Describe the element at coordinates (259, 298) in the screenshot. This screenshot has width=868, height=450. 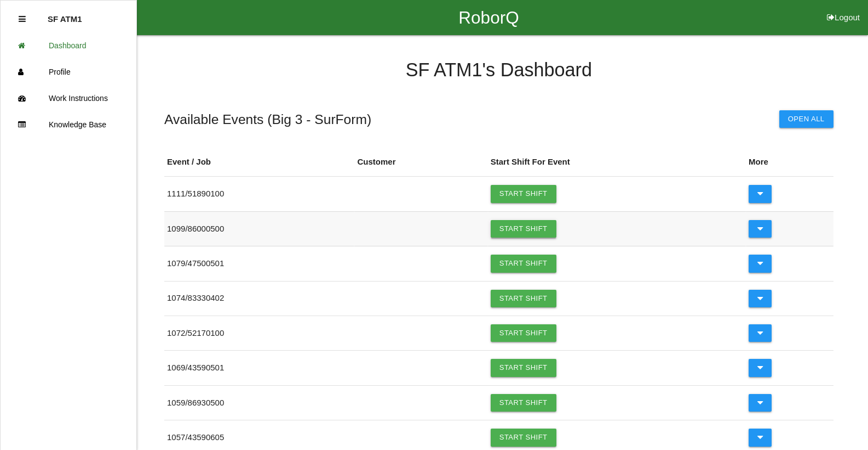
I see `td: 1074 / 83330402` at that location.